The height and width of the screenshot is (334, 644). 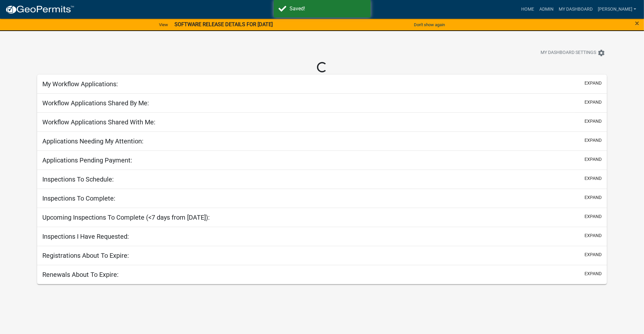 I want to click on h5: Registrations About To Expire:, so click(x=86, y=255).